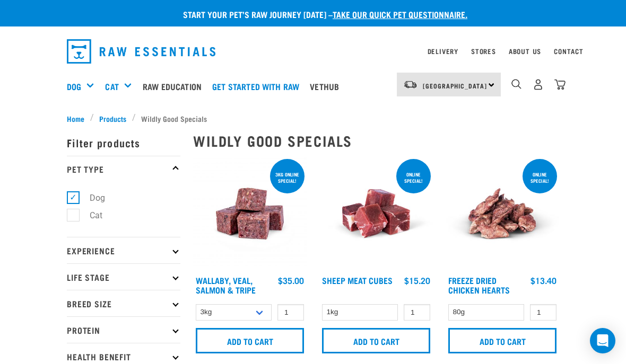  I want to click on span: Home, so click(75, 118).